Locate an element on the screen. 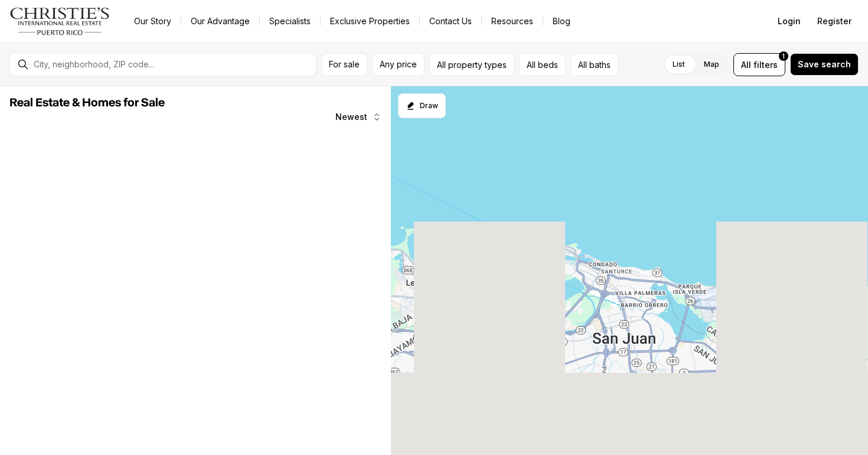 Image resolution: width=868 pixels, height=455 pixels. button: For sale is located at coordinates (344, 64).